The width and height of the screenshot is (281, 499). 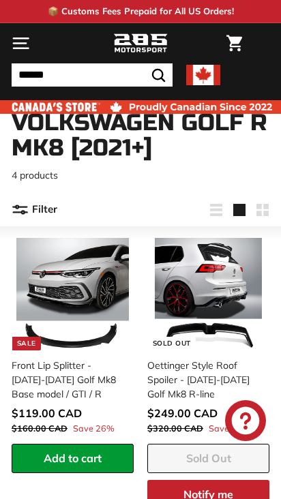 I want to click on span: $249.00 CAD, so click(x=182, y=413).